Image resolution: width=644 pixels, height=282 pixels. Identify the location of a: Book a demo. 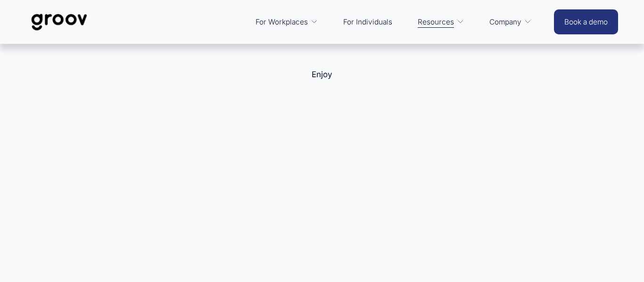
(586, 21).